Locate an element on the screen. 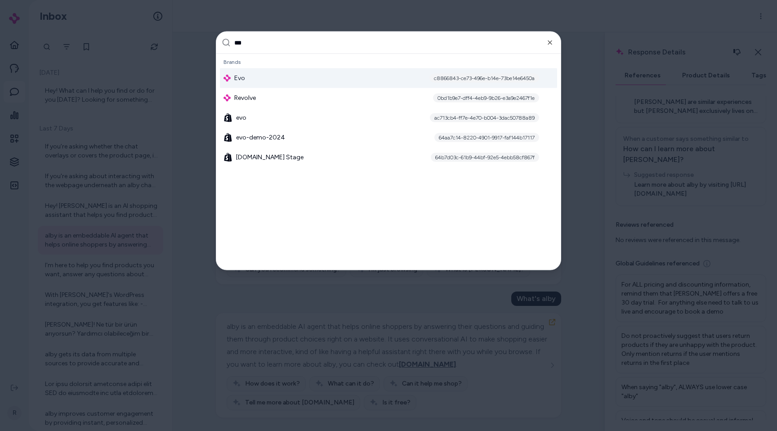 Image resolution: width=777 pixels, height=431 pixels. span: Evo is located at coordinates (240, 78).